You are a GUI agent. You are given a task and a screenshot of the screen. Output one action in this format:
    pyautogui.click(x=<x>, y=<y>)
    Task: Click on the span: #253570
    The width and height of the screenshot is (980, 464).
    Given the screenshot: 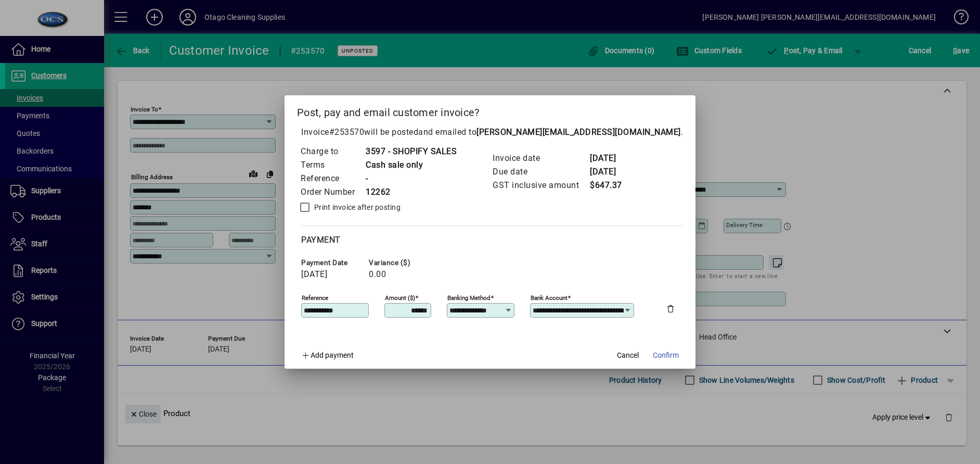 What is the action you would take?
    pyautogui.click(x=347, y=132)
    